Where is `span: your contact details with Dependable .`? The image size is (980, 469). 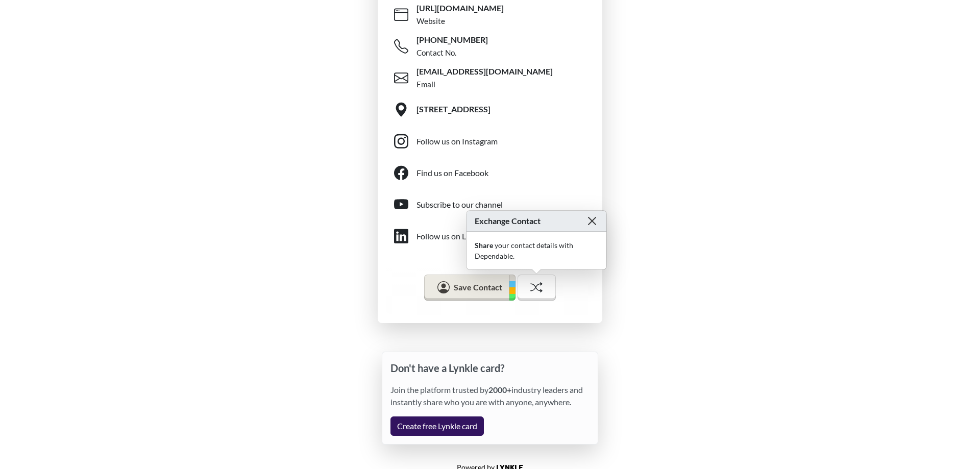 span: your contact details with Dependable . is located at coordinates (524, 250).